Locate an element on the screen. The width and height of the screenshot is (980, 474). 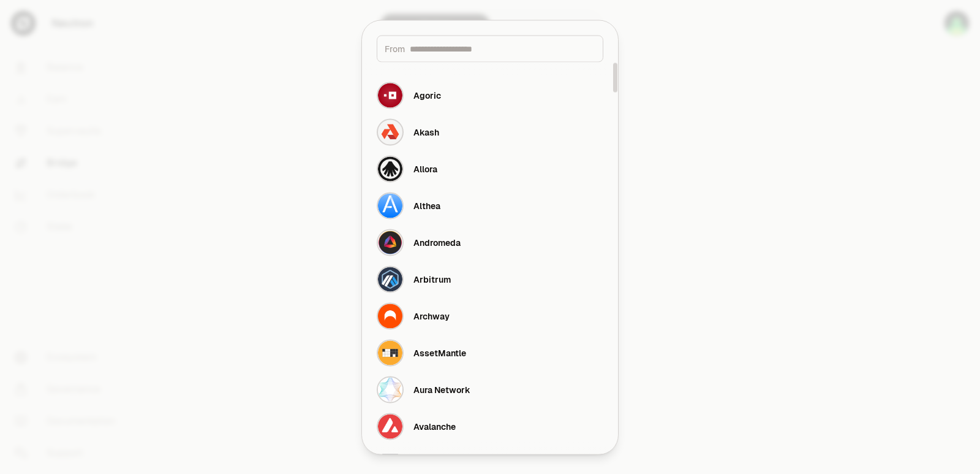
span: From is located at coordinates (394, 48).